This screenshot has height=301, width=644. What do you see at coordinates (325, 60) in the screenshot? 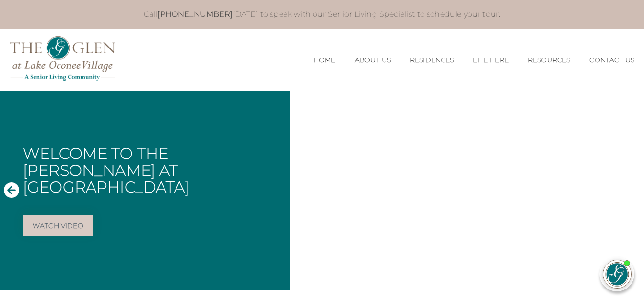
I see `a: Home` at bounding box center [325, 60].